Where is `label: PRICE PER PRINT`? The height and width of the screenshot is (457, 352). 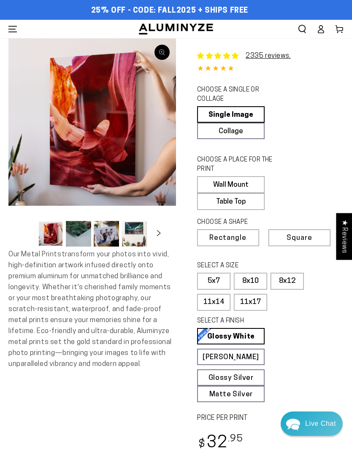
label: PRICE PER PRINT is located at coordinates (270, 418).